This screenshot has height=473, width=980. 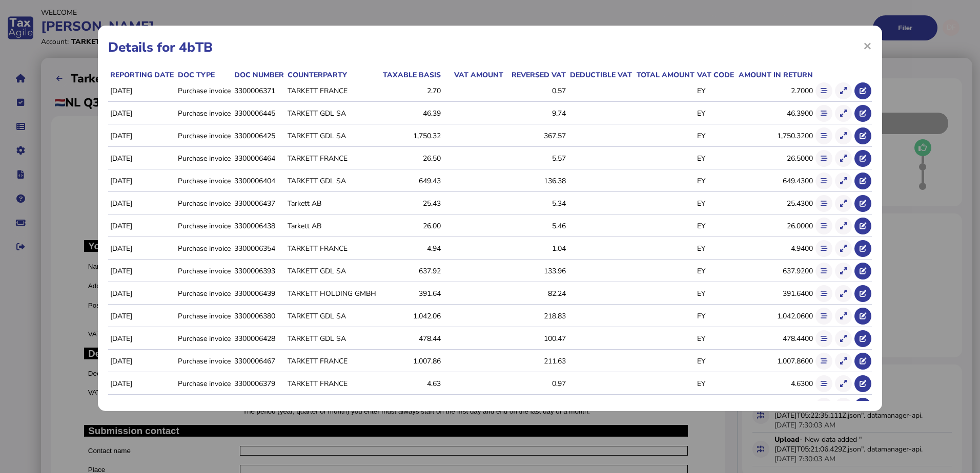 What do you see at coordinates (410, 91) in the screenshot?
I see `div: 2.70` at bounding box center [410, 91].